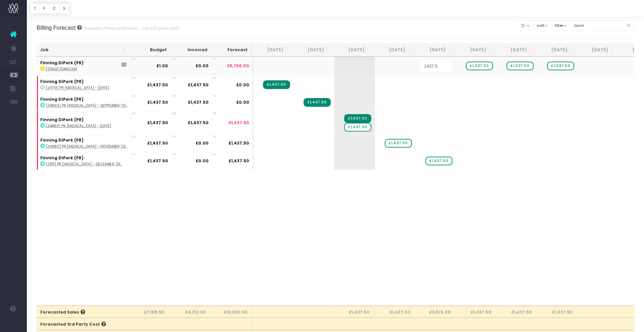  I want to click on th: £4,312.50, so click(189, 312).